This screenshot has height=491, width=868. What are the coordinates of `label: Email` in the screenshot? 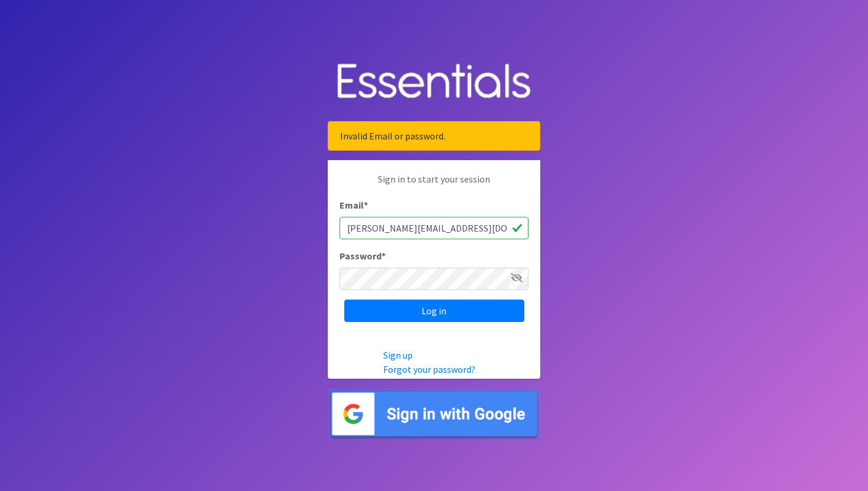 It's located at (353, 205).